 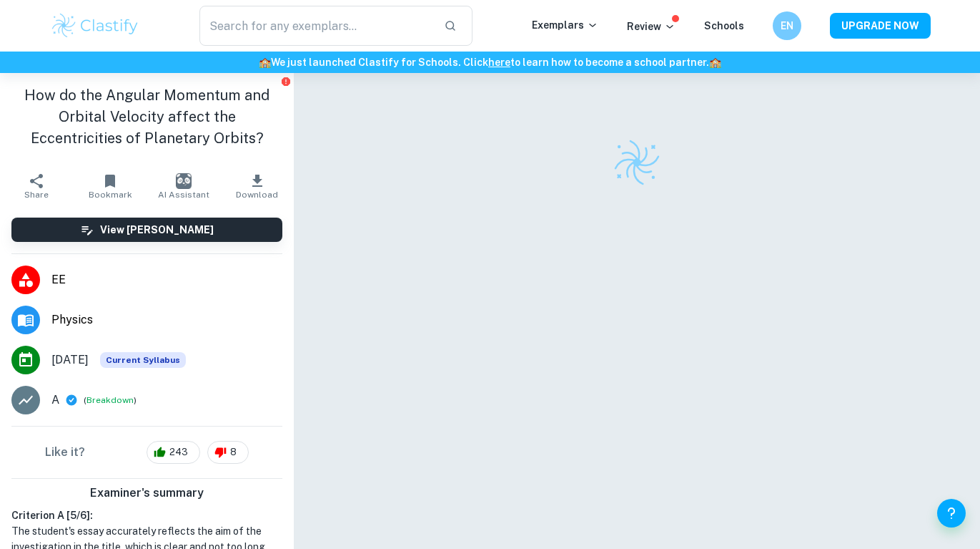 I want to click on h6: Like it?, so click(x=65, y=452).